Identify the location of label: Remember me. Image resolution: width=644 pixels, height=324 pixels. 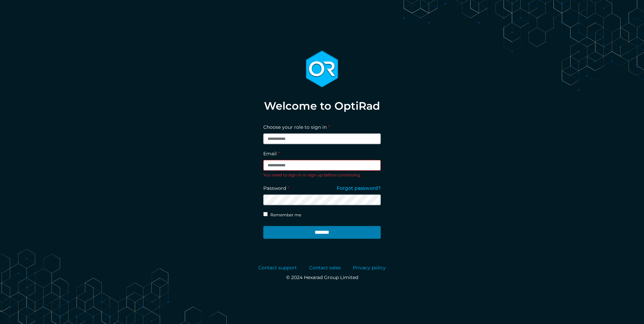
(286, 215).